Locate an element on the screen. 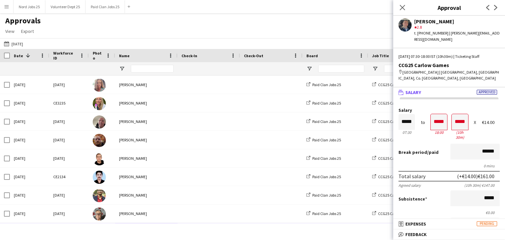 The width and height of the screenshot is (505, 240). span: Board is located at coordinates (312, 56).